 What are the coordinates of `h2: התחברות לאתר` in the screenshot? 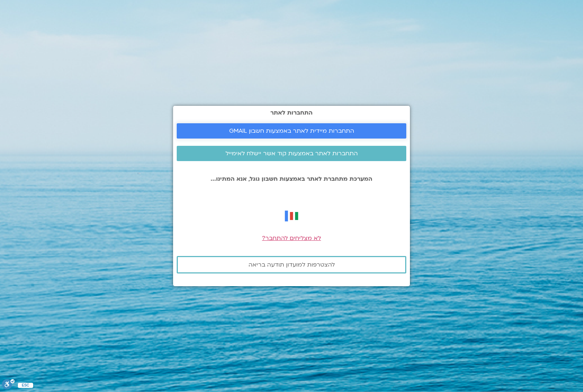 It's located at (292, 113).